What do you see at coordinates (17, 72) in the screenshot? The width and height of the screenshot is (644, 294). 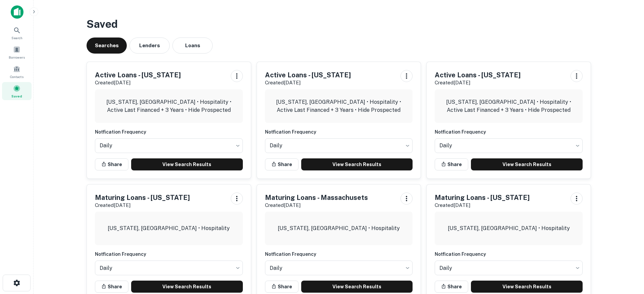 I see `div: Contacts` at bounding box center [17, 72].